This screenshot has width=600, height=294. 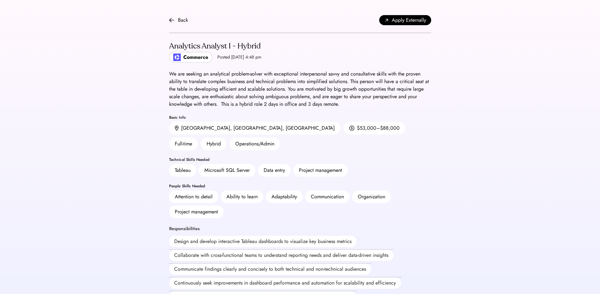 I want to click on div: Ability to learn, so click(x=242, y=197).